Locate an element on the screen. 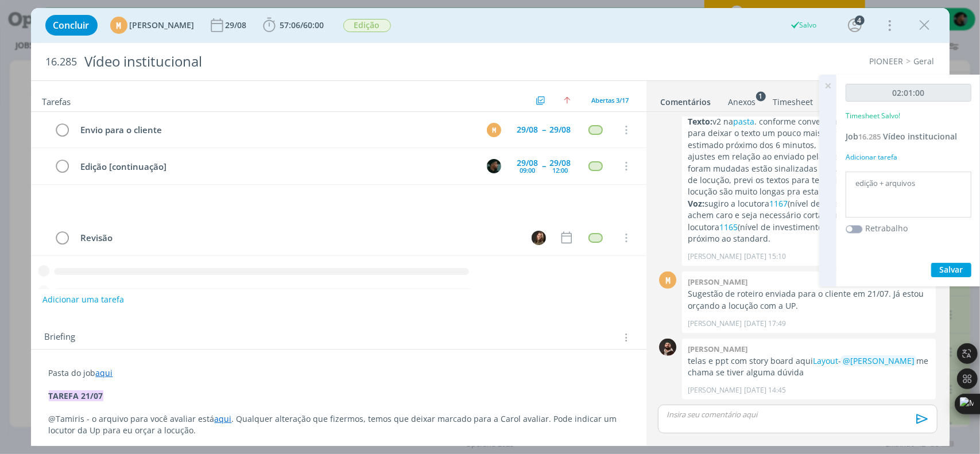  div: 09:00 is located at coordinates (527, 170).